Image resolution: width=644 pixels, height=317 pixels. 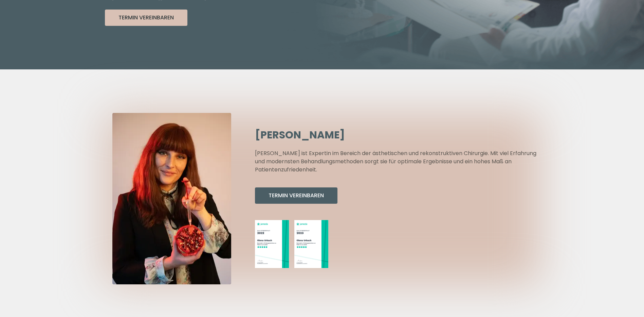 What do you see at coordinates (172, 198) in the screenshot?
I see `img: Nikolaizentrum Leipzig - Olena Urbach` at bounding box center [172, 198].